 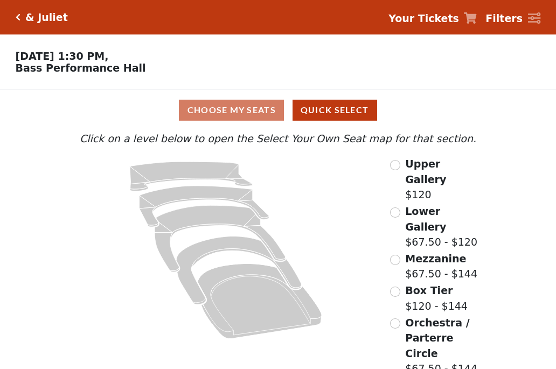 What do you see at coordinates (435, 259) in the screenshot?
I see `span: Mezzanine` at bounding box center [435, 259].